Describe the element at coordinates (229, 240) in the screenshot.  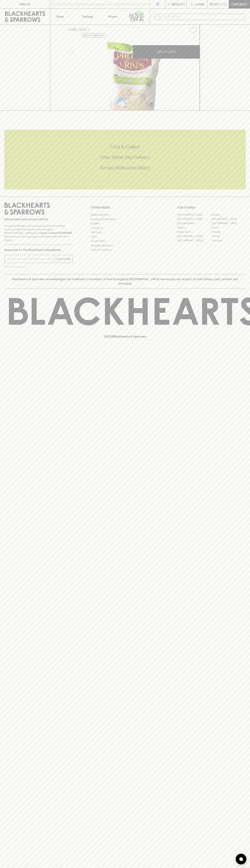
I see `a: Thornbury` at that location.